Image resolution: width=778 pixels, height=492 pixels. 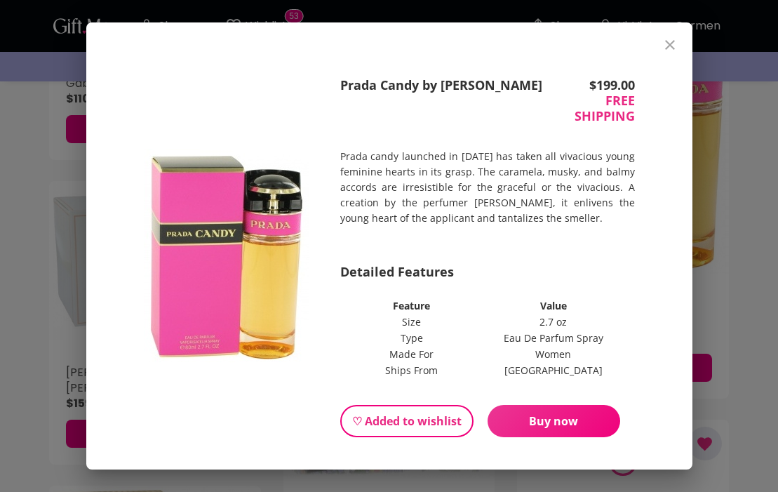 What do you see at coordinates (670, 45) in the screenshot?
I see `button: close` at bounding box center [670, 45].